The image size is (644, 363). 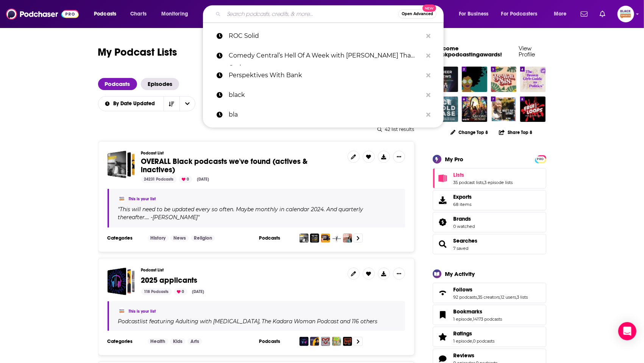 I want to click on img: Fruitloops: Serial Killers of Color, so click(x=533, y=109).